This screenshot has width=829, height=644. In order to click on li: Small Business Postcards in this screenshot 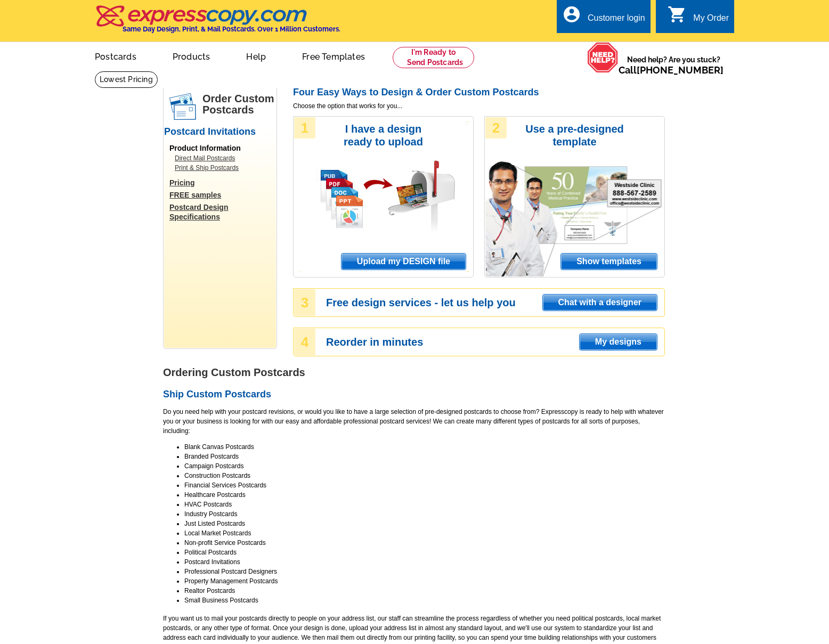, I will do `click(424, 601)`.